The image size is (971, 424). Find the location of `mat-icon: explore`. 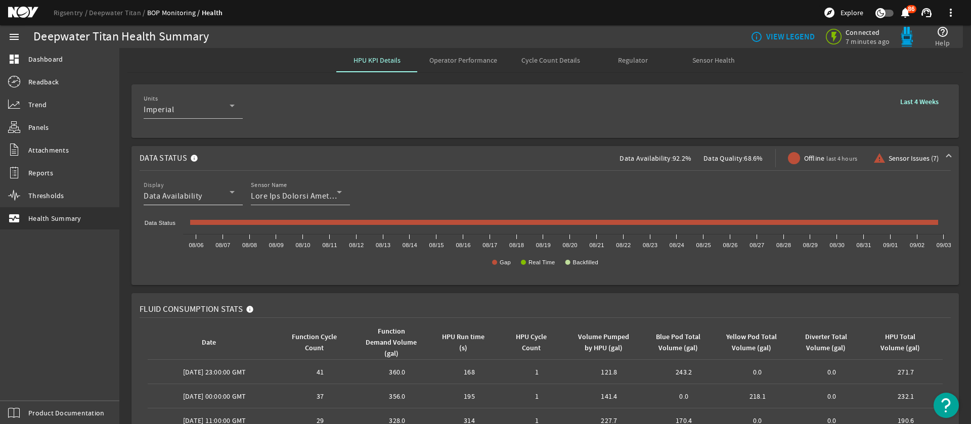

mat-icon: explore is located at coordinates (829, 13).